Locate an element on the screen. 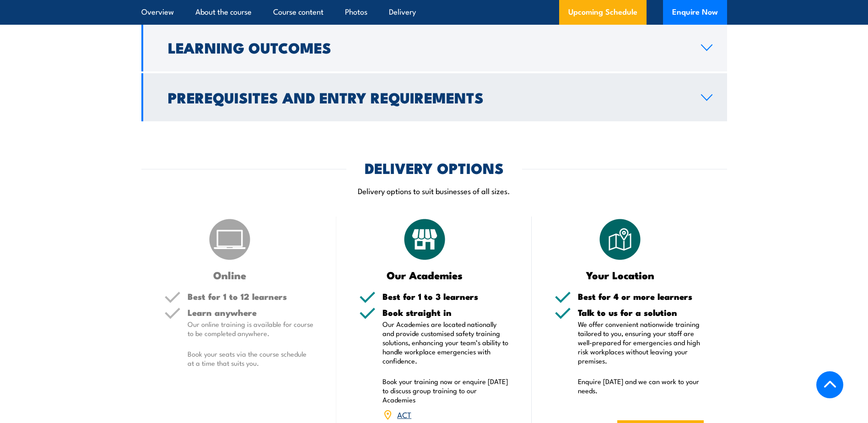 The image size is (868, 423). h5: Best for 1 to 12 learners is located at coordinates (251, 296).